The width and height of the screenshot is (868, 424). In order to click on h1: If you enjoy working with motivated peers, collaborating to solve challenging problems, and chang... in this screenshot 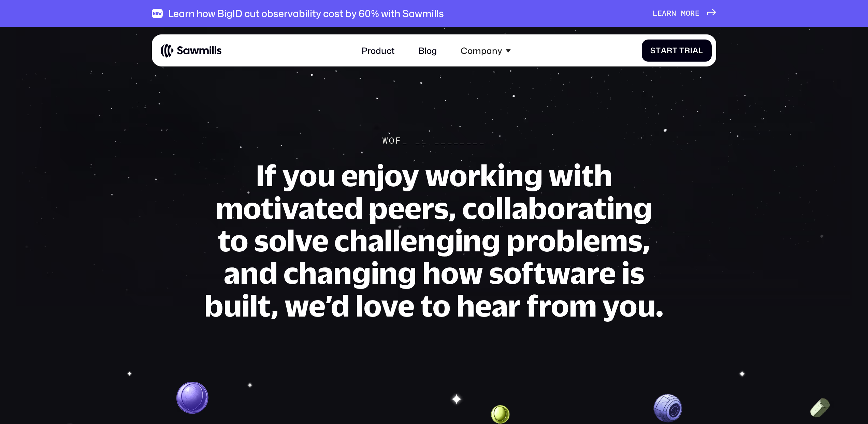, I will do `click(434, 240)`.